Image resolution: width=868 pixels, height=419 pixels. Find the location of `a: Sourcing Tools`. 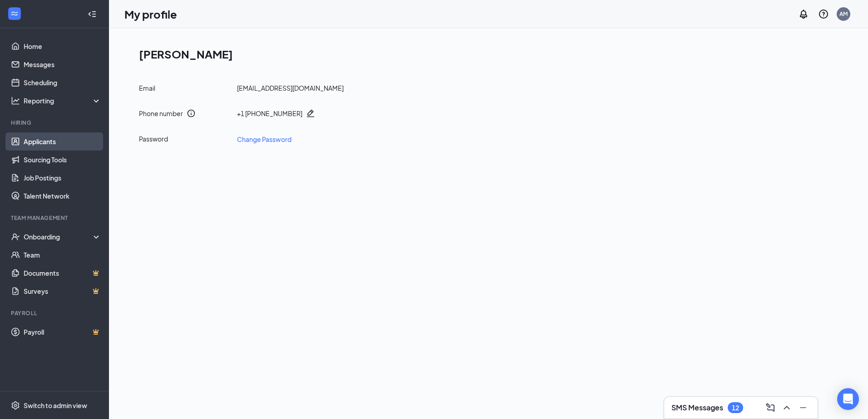

a: Sourcing Tools is located at coordinates (62, 160).